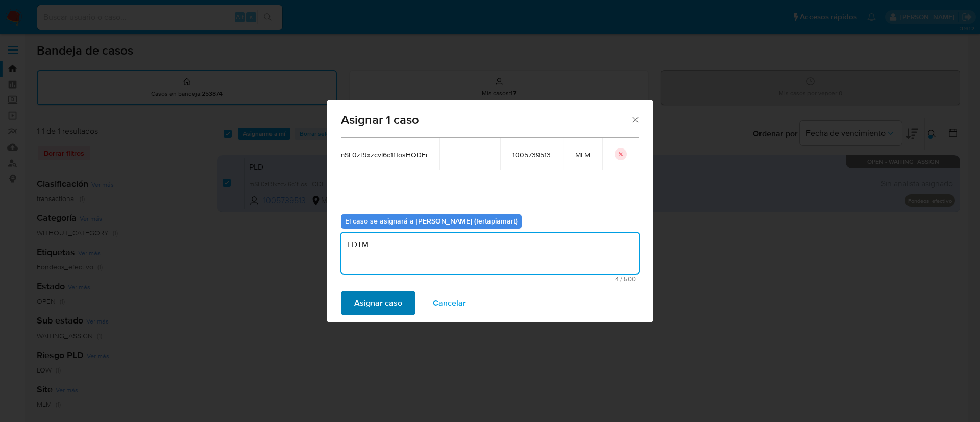 Image resolution: width=980 pixels, height=422 pixels. What do you see at coordinates (449, 303) in the screenshot?
I see `button: Cancelar` at bounding box center [449, 303].